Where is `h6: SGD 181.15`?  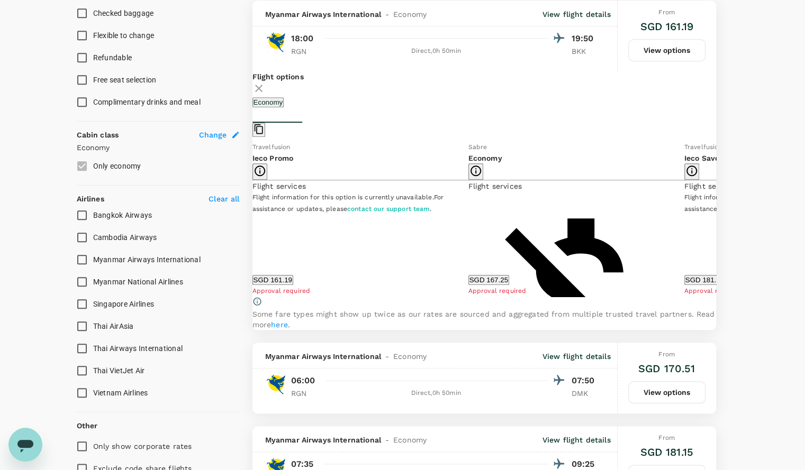 h6: SGD 181.15 is located at coordinates (666, 452).